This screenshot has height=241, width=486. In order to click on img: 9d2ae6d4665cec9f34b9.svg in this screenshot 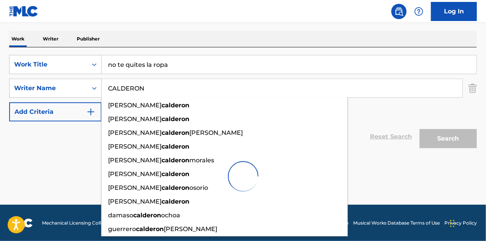, I will do `click(91, 112)`.